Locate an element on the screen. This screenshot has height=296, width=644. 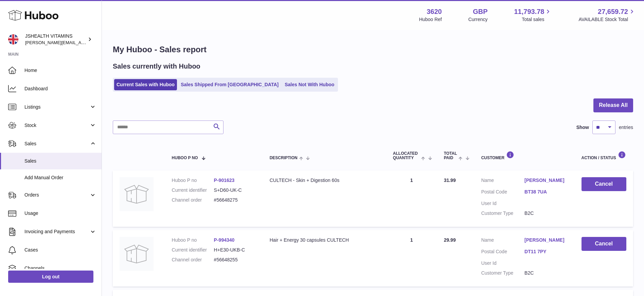
span: Dashboard is located at coordinates (60, 89).